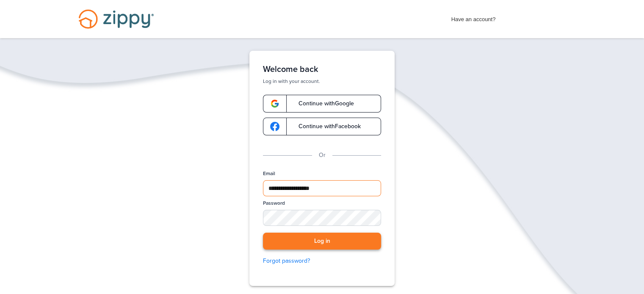  I want to click on label: Email, so click(269, 173).